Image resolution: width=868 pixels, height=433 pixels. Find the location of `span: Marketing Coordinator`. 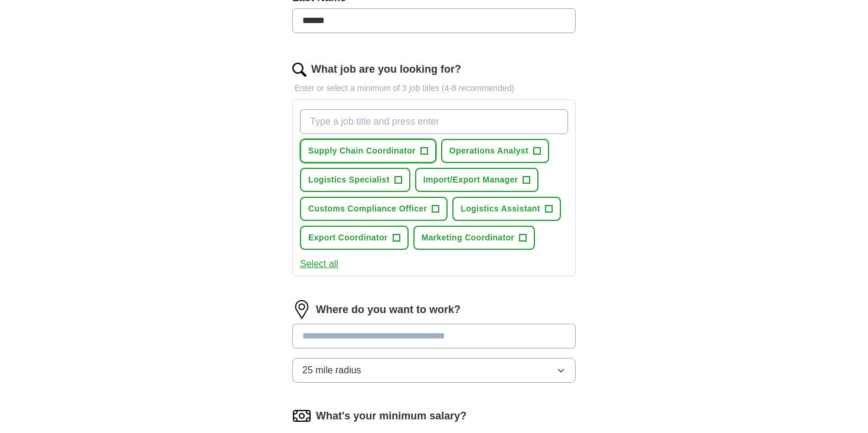

span: Marketing Coordinator is located at coordinates (468, 237).